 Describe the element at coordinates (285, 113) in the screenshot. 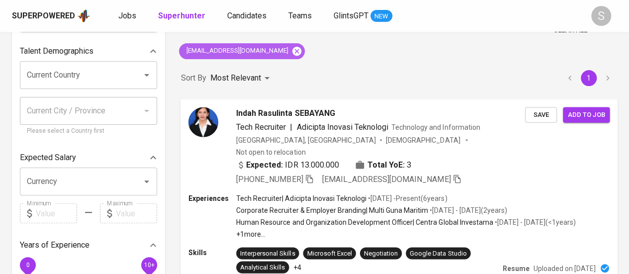

I see `span: Indah Rasulinta SEBAYANG` at that location.